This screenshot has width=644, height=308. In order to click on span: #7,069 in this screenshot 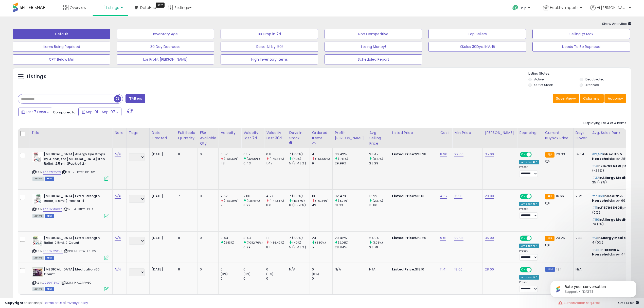, I will do `click(598, 196)`.